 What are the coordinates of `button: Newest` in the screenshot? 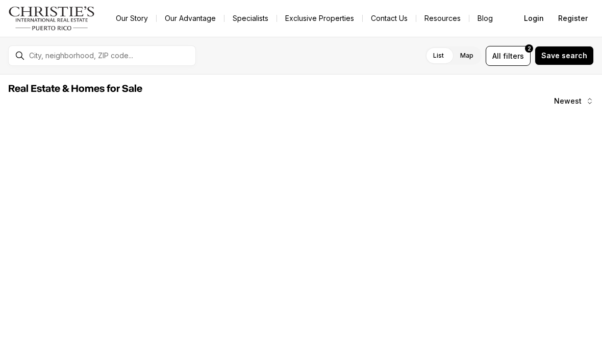 It's located at (574, 101).